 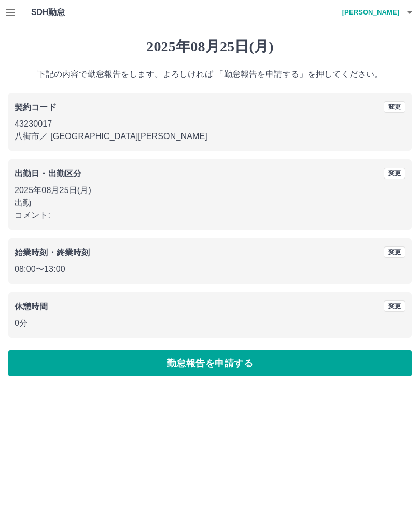 What do you see at coordinates (210, 47) in the screenshot?
I see `h1: 2025年08月25日(月)` at bounding box center [210, 47].